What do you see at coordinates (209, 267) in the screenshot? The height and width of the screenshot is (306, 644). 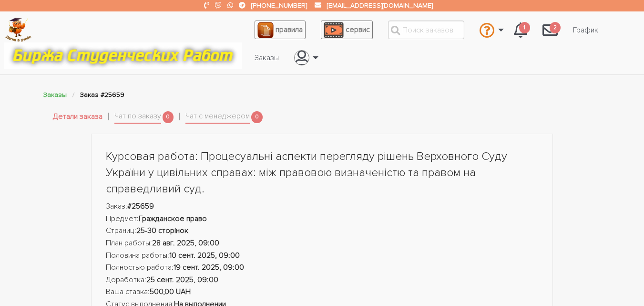 I see `strong: 19 сент. 2025, 09:00` at bounding box center [209, 267].